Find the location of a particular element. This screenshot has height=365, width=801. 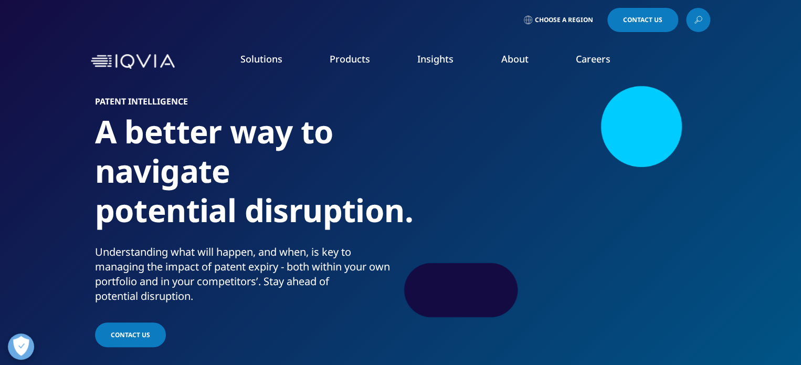

a: About is located at coordinates (515, 59).